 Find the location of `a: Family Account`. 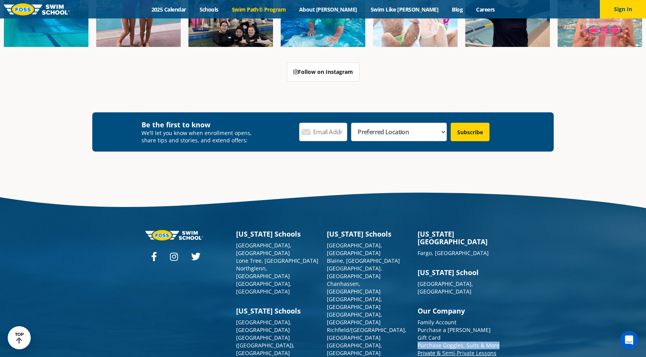

a: Family Account is located at coordinates (437, 322).